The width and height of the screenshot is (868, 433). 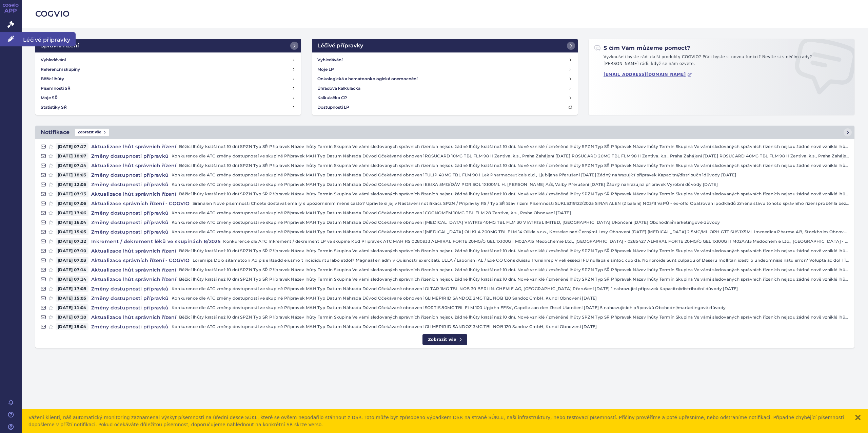 I want to click on h4: Moje SŘ, so click(x=49, y=98).